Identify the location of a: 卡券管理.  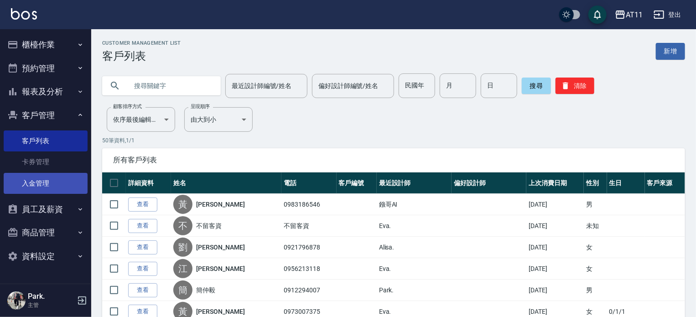
(46, 162).